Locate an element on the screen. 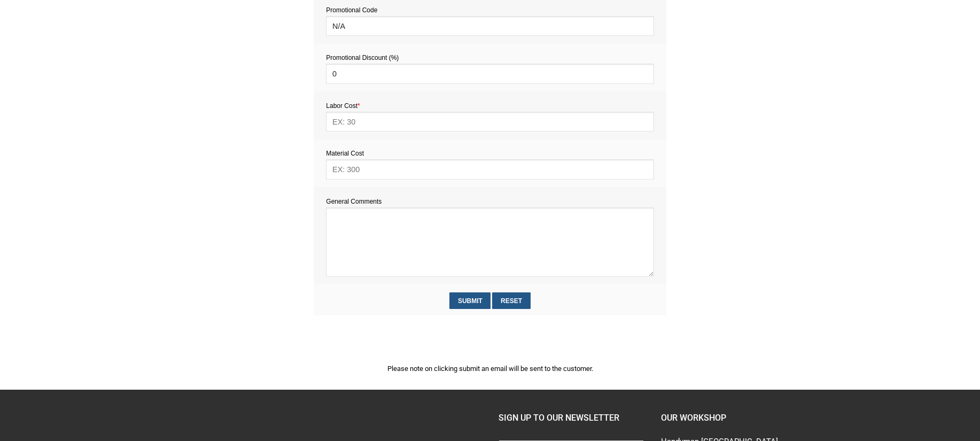 The height and width of the screenshot is (441, 980). p: Please note on clicking submit an email will be sent to the customer. is located at coordinates (490, 368).